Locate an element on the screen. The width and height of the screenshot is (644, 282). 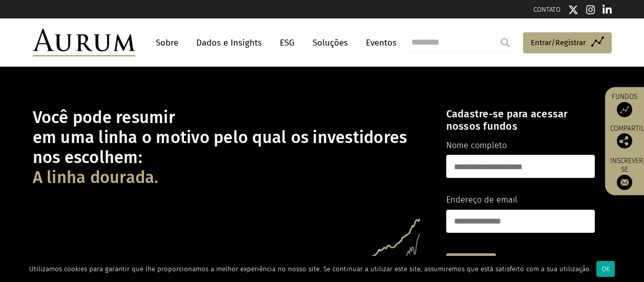
img: Fundos de acesso is located at coordinates (624, 110).